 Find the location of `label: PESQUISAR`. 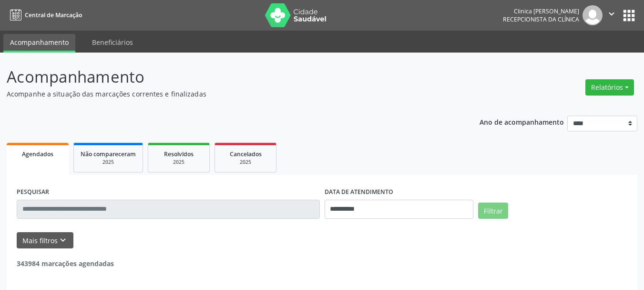

label: PESQUISAR is located at coordinates (32, 192).